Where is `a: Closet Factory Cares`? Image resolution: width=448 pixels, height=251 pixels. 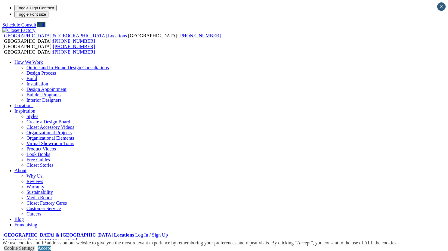 a: Closet Factory Cares is located at coordinates (47, 203).